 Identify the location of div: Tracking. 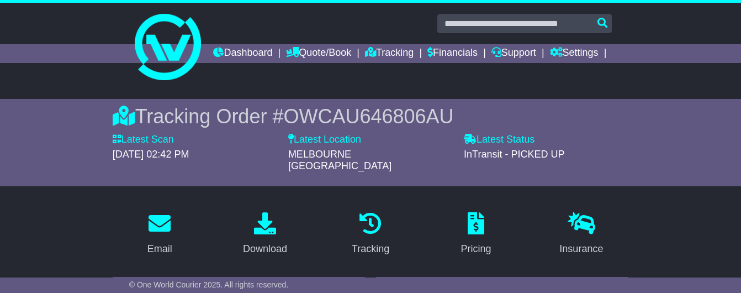
(371, 248).